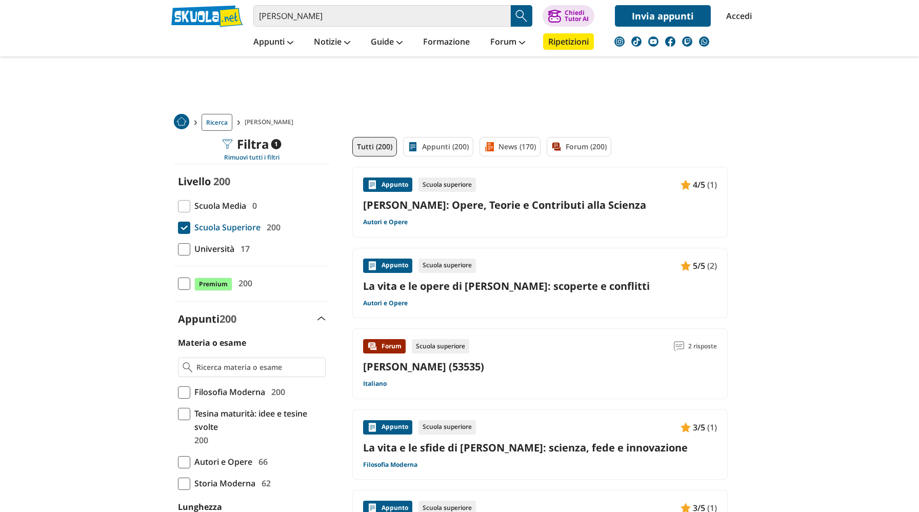 This screenshot has height=512, width=919. Describe the element at coordinates (699, 266) in the screenshot. I see `span: 5/5` at that location.